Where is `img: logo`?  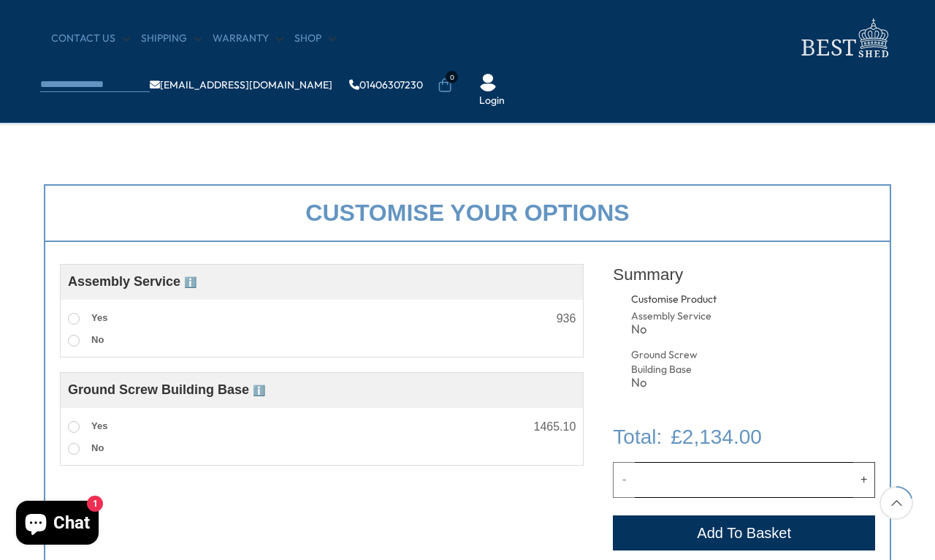
img: logo is located at coordinates (844, 38).